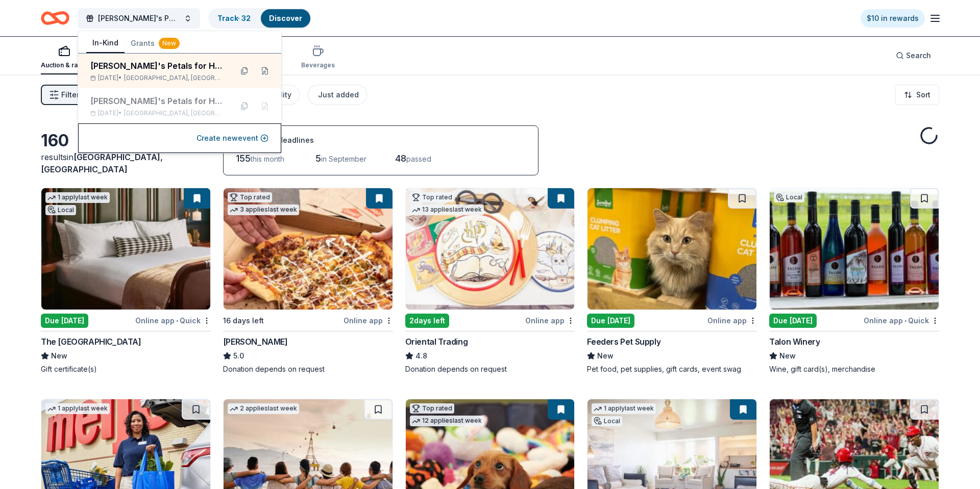 Image resolution: width=980 pixels, height=489 pixels. What do you see at coordinates (64, 58) in the screenshot?
I see `button: Auction & raffle` at bounding box center [64, 58].